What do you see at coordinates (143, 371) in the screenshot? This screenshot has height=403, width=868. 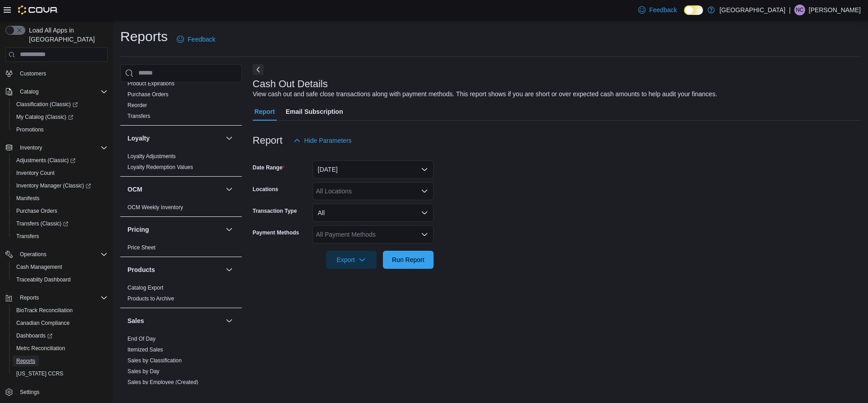 I see `span: Sales by Day` at bounding box center [143, 371].